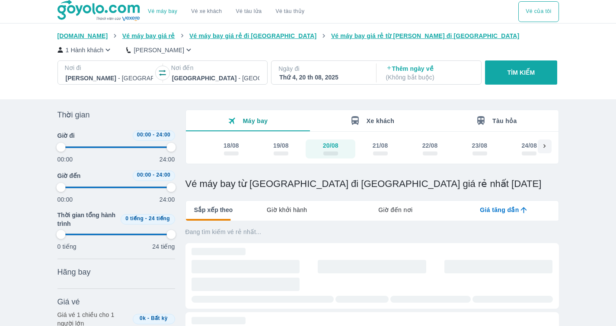 The image size is (616, 326). I want to click on span: Xe khách, so click(380, 121).